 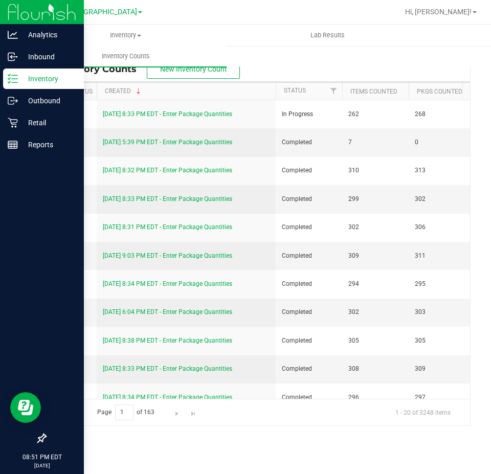 What do you see at coordinates (328, 35) in the screenshot?
I see `a: Lab Results` at bounding box center [328, 35].